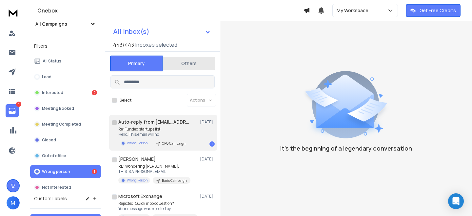 The image size is (472, 216). Describe the element at coordinates (51, 198) in the screenshot. I see `h3: Custom Labels` at that location.